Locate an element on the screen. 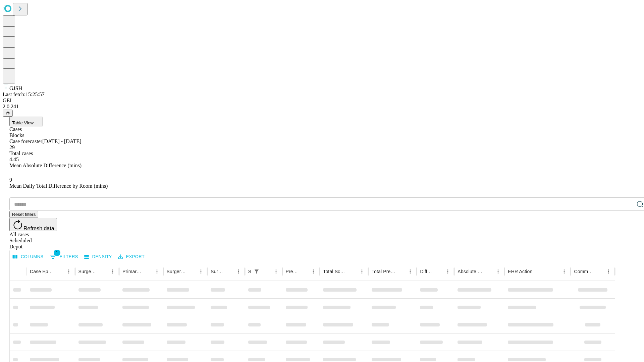 The height and width of the screenshot is (362, 644). div: Total Scheduled Duration is located at coordinates (335, 272).